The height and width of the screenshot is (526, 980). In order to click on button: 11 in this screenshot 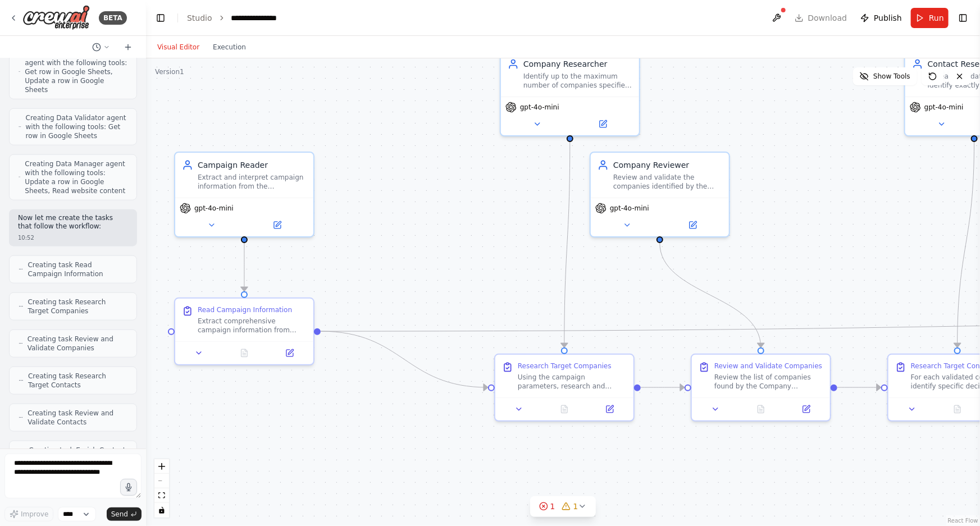, I will do `click(563, 507)`.